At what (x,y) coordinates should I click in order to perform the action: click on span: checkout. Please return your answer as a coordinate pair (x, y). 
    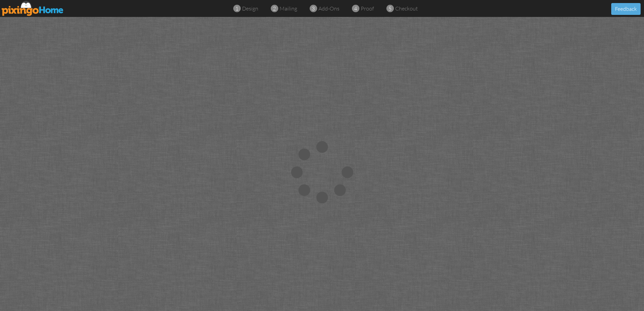
    Looking at the image, I should click on (406, 8).